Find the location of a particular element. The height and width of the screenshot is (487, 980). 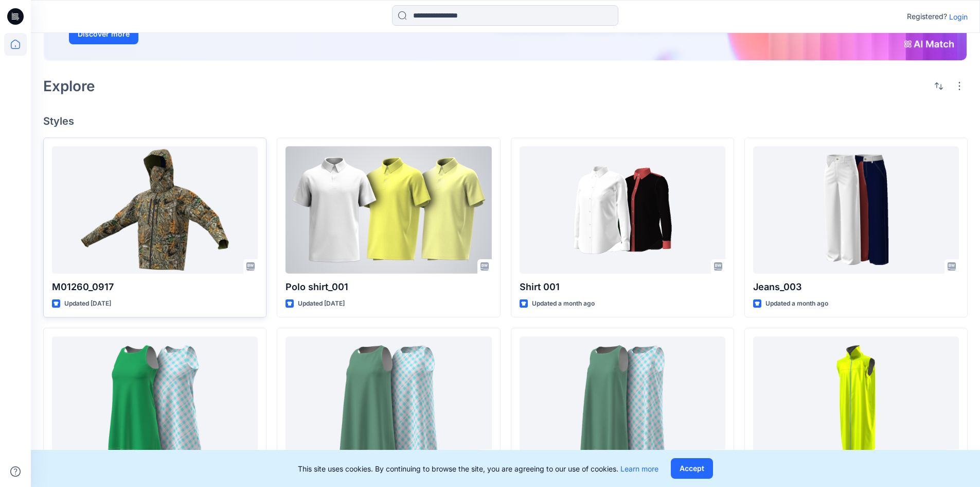

p: M01260_0917 is located at coordinates (155, 287).